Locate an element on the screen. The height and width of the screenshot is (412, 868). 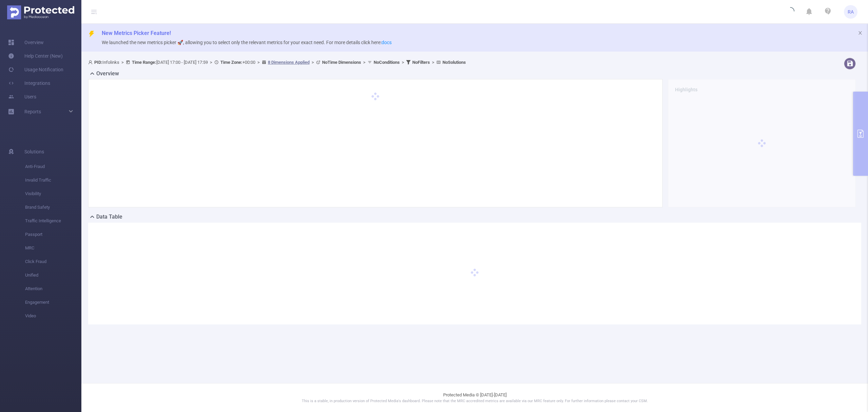
i: icon: close is located at coordinates (860, 33).